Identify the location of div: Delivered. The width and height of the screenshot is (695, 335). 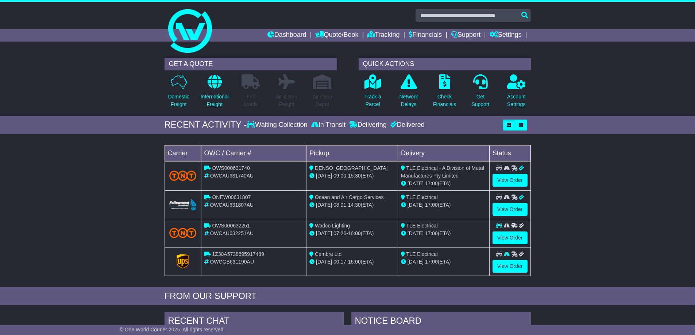
(406, 125).